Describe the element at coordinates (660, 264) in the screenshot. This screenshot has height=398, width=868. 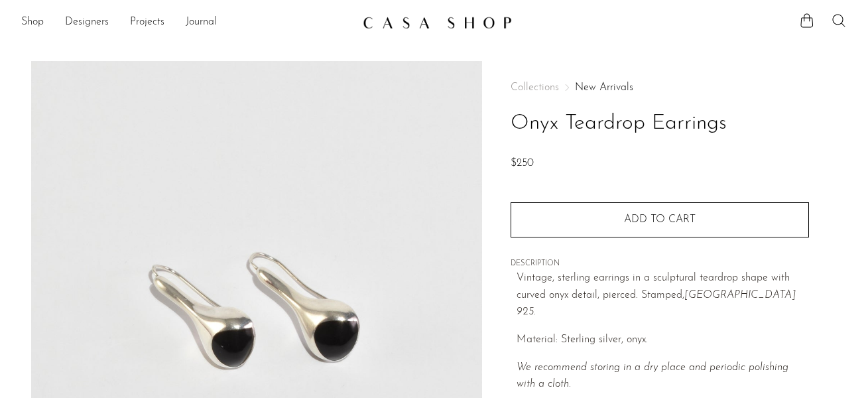
I see `span: DESCRIPTION` at that location.